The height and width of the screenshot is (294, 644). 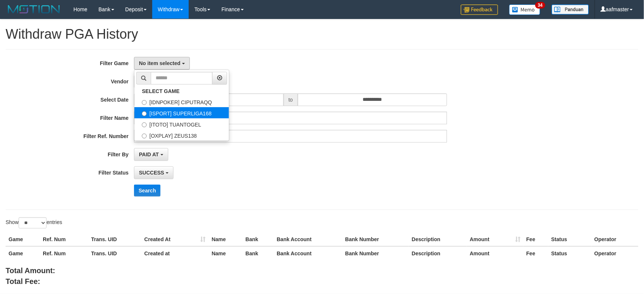 I want to click on img: MOTION_logo.png, so click(x=34, y=9).